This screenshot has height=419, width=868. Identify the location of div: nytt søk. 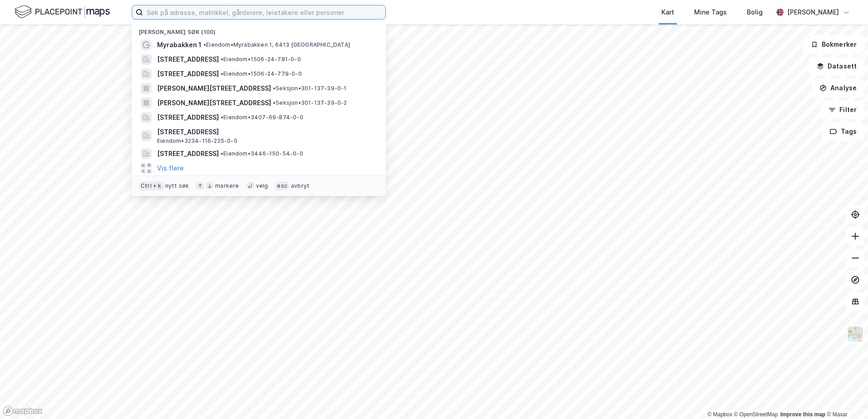
(177, 186).